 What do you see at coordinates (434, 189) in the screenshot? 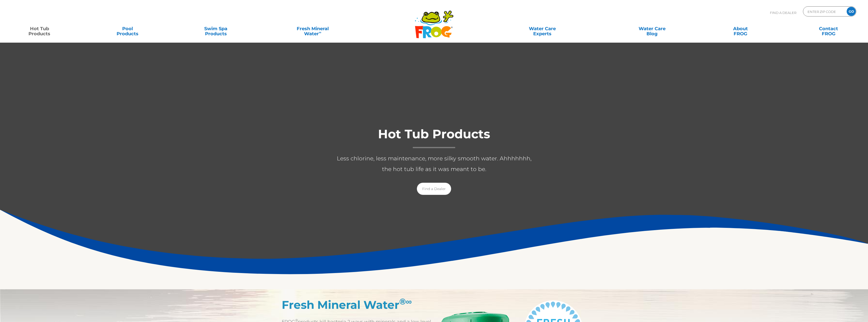
I see `a: Find a Dealer` at bounding box center [434, 189].